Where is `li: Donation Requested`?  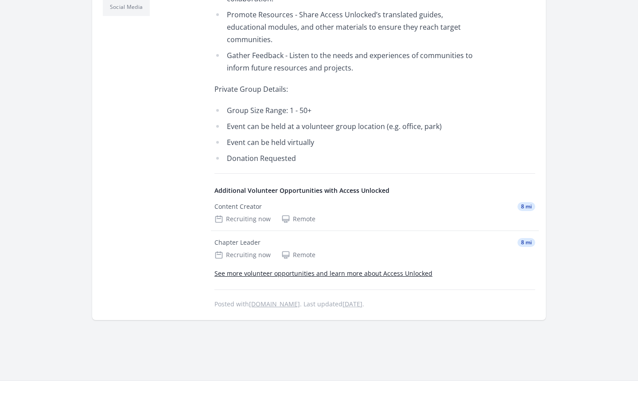 li: Donation Requested is located at coordinates (344, 158).